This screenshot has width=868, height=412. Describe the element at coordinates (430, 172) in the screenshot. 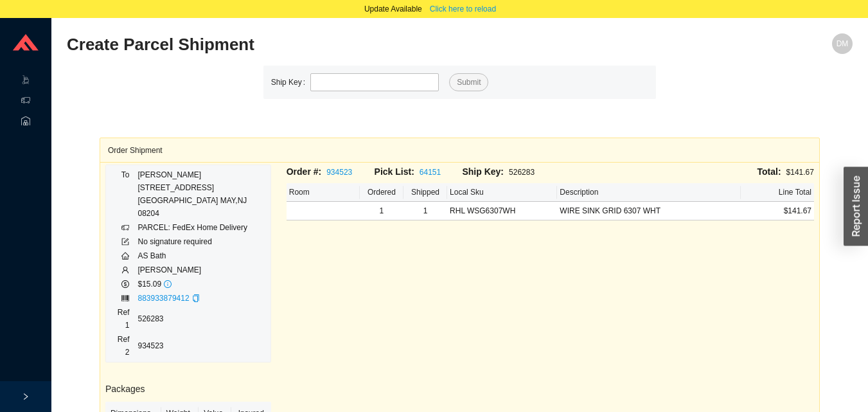

I see `a: 64151` at that location.